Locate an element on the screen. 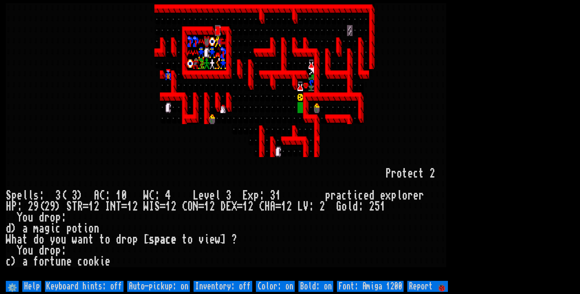 This screenshot has height=294, width=580. div: P is located at coordinates (14, 207).